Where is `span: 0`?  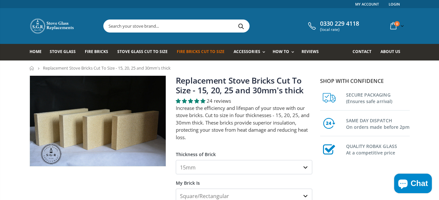
span: 0 is located at coordinates (397, 24).